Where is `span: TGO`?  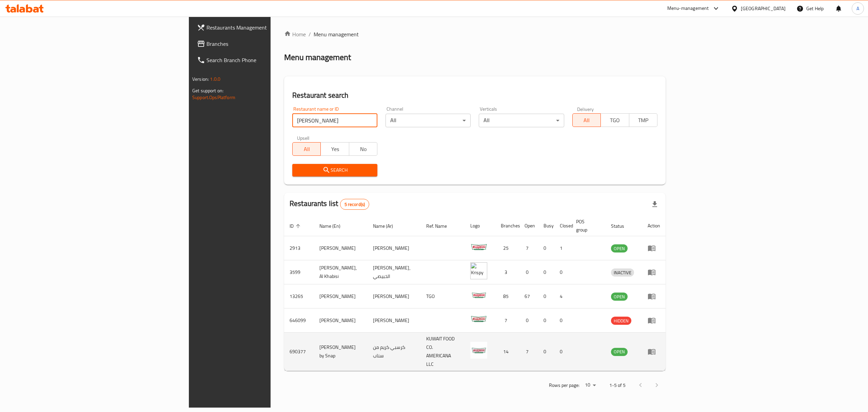 span: TGO is located at coordinates (615, 120).